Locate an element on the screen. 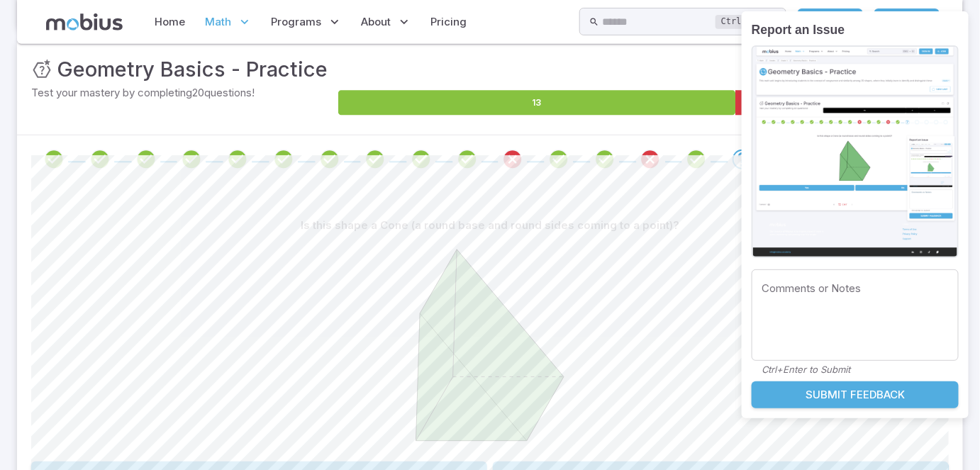 The width and height of the screenshot is (980, 470). div: Go to the next question is located at coordinates (742, 160).